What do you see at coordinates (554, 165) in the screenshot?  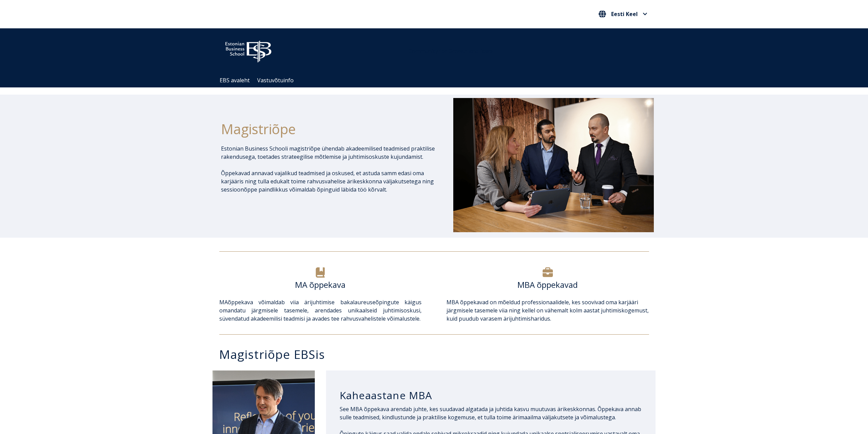 I see `img: DSC_1073` at bounding box center [554, 165].